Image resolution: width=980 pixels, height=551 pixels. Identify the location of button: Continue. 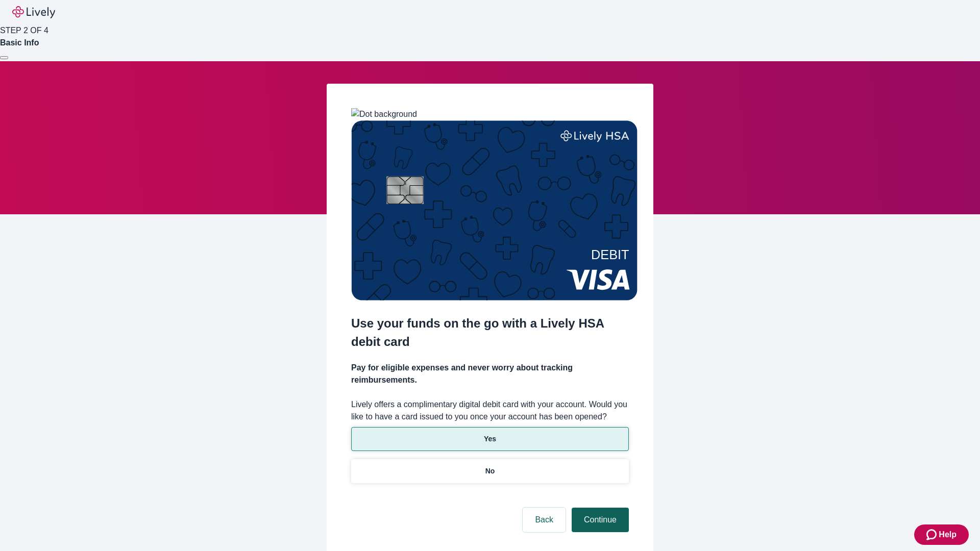
(600, 520).